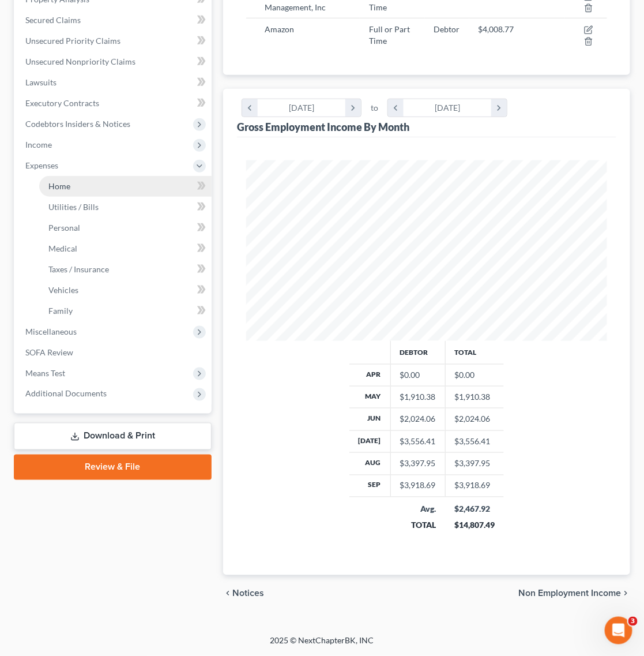 The image size is (644, 656). What do you see at coordinates (63, 248) in the screenshot?
I see `span: Medical` at bounding box center [63, 248].